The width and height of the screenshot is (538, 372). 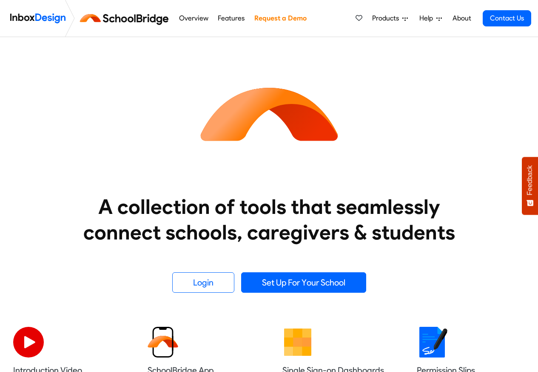 I want to click on span: Feedback, so click(x=530, y=180).